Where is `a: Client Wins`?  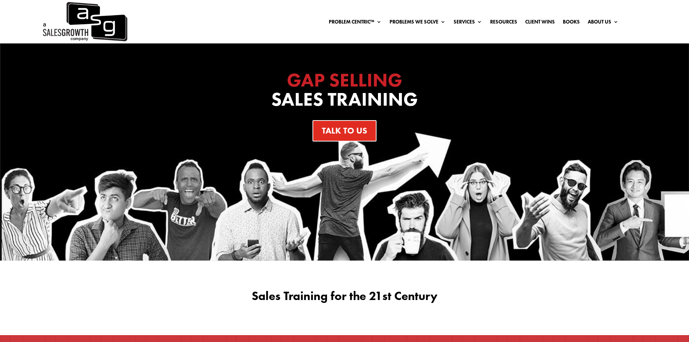
a: Client Wins is located at coordinates (540, 23).